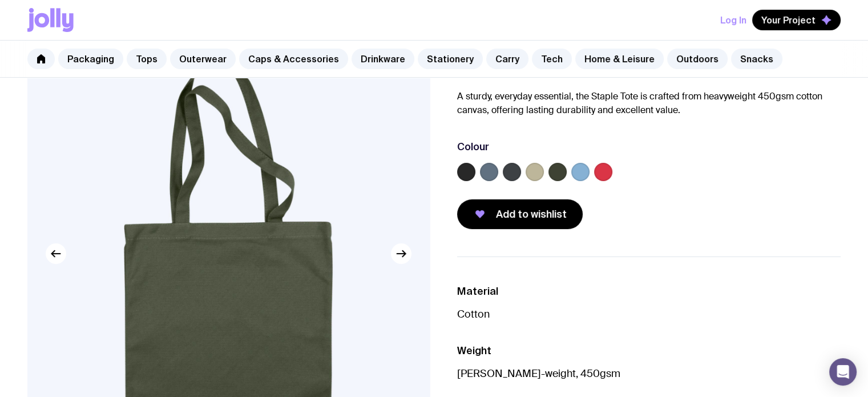 This screenshot has width=868, height=397. Describe the element at coordinates (649, 314) in the screenshot. I see `p: Cotton` at that location.